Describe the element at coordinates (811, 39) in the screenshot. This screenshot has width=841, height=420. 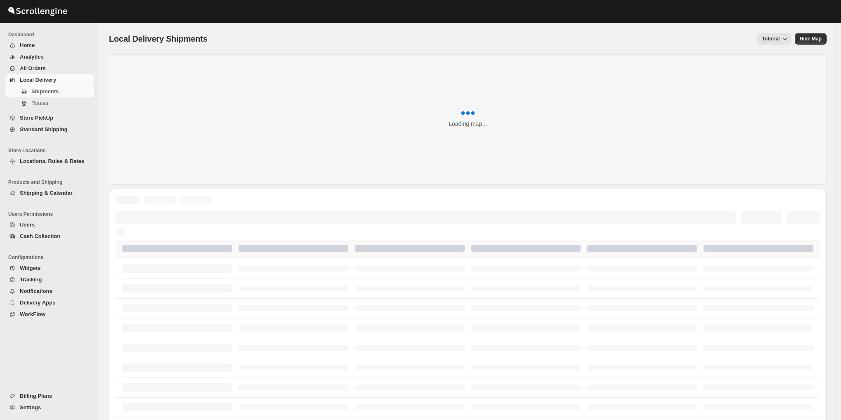
I see `button: Map action label` at that location.